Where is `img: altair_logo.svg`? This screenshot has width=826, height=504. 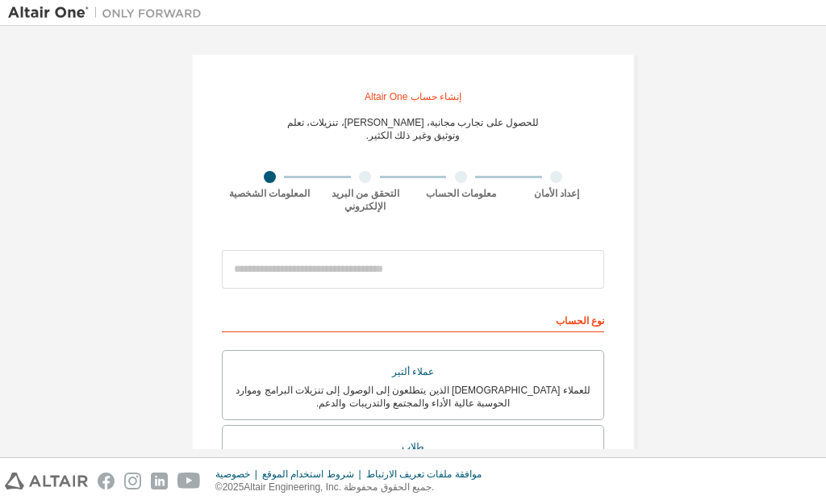
img: altair_logo.svg is located at coordinates (46, 481).